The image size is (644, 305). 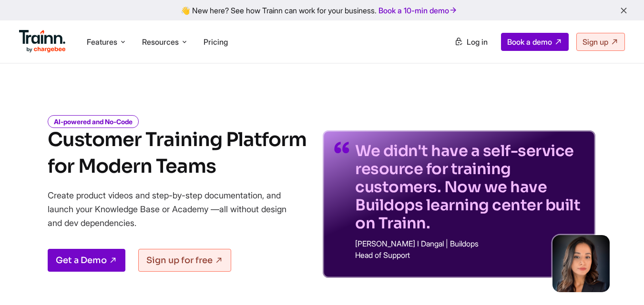 What do you see at coordinates (469, 187) in the screenshot?
I see `p: We didn't have a self-service resource for training customers. Now we have Buildops learning cent...` at bounding box center [469, 187].